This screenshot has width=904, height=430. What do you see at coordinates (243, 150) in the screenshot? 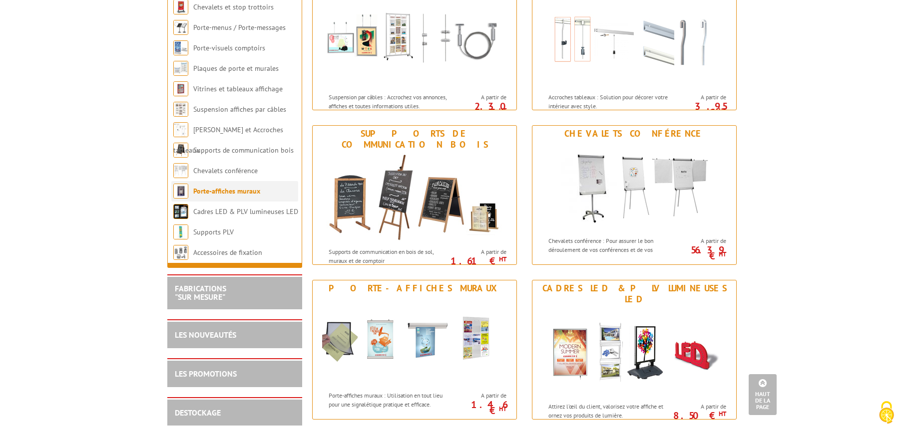
I see `a: Supports de communication bois` at bounding box center [243, 150].